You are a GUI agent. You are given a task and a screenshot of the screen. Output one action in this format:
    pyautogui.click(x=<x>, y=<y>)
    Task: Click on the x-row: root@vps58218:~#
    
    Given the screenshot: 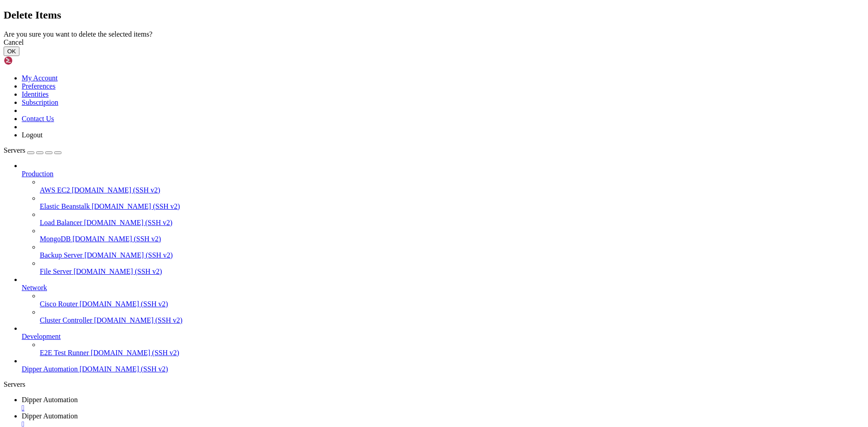 What is the action you would take?
    pyautogui.click(x=377, y=360)
    